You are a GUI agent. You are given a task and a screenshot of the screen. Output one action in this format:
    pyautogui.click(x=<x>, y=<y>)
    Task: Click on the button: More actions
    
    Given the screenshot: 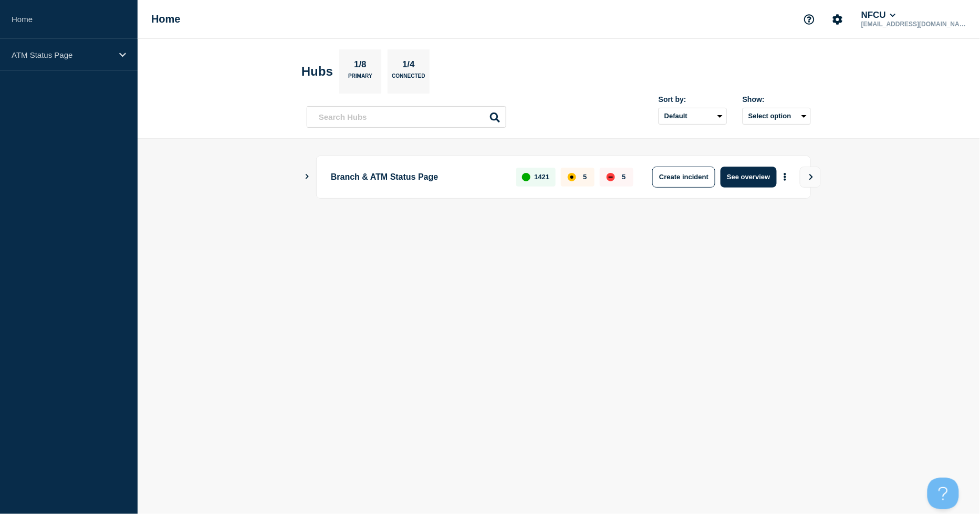 What is the action you would take?
    pyautogui.click(x=786, y=177)
    